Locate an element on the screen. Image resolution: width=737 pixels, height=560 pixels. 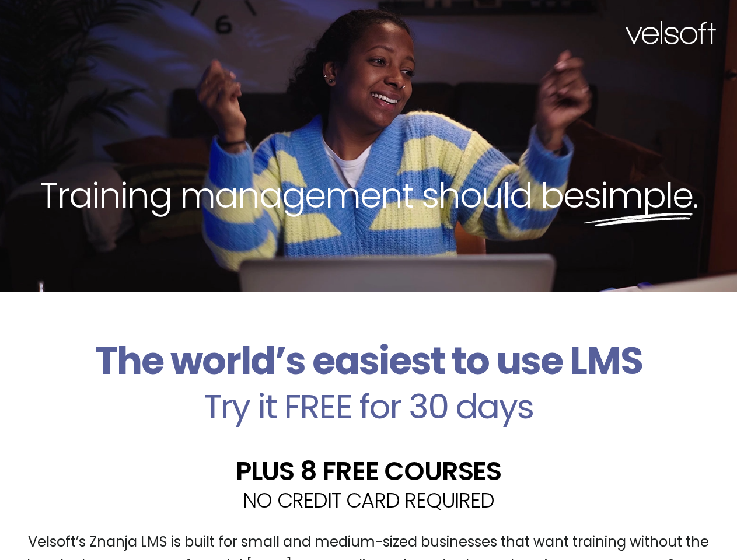
h2: Training management should be . is located at coordinates (368, 195).